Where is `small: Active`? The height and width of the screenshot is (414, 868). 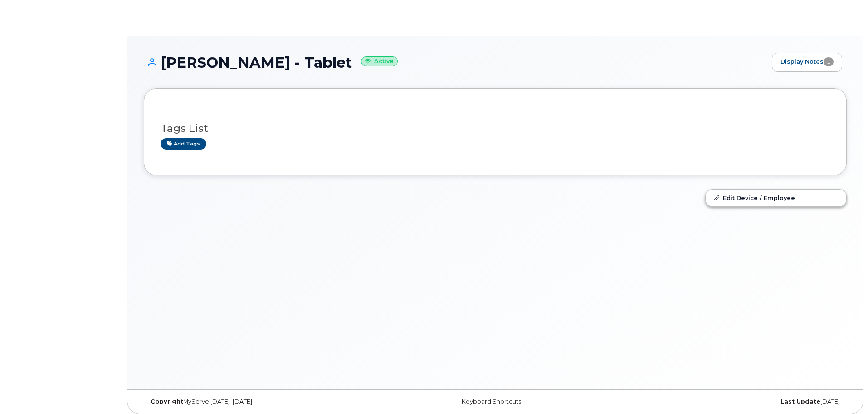 small: Active is located at coordinates (379, 62).